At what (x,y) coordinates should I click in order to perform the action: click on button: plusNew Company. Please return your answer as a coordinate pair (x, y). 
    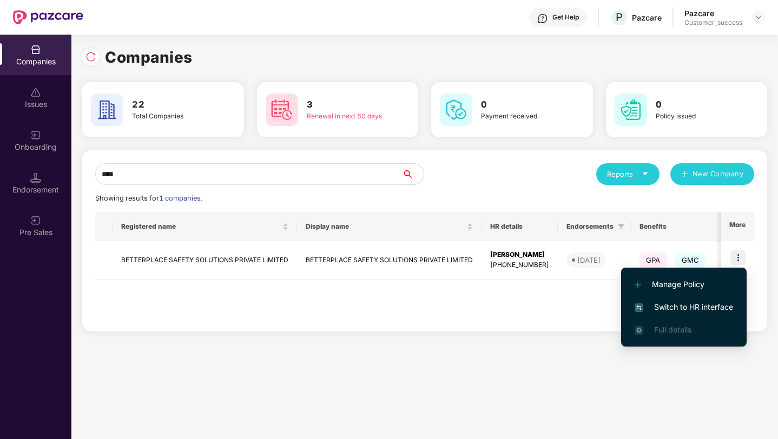
    Looking at the image, I should click on (712, 174).